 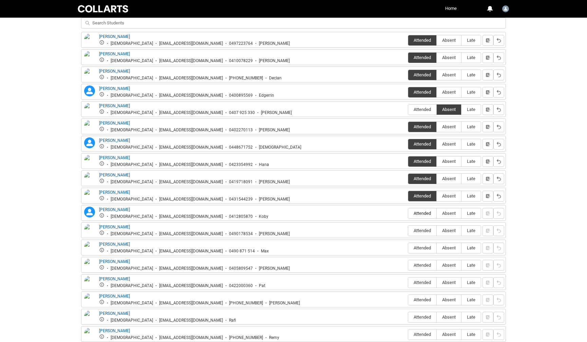 What do you see at coordinates (264, 164) in the screenshot?
I see `div: Hana` at bounding box center [264, 164].